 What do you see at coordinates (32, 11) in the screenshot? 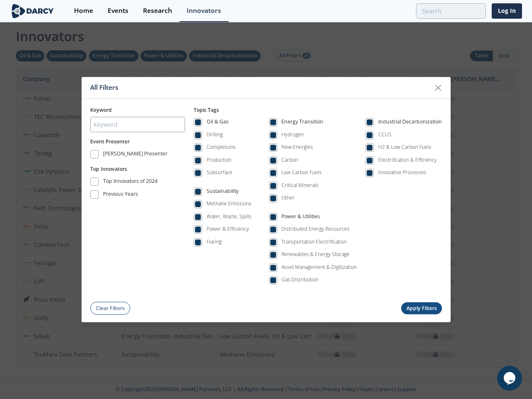
I see `img: logo-wide.svg` at bounding box center [32, 11].